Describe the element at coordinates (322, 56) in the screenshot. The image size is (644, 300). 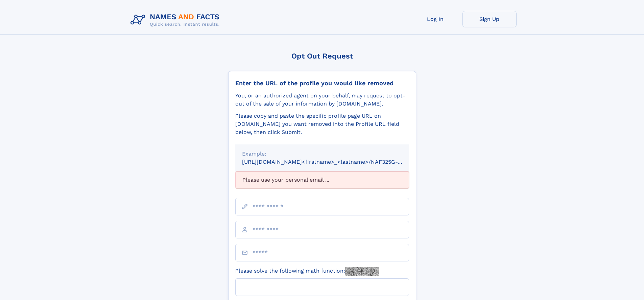
I see `div: Opt Out Request` at that location.